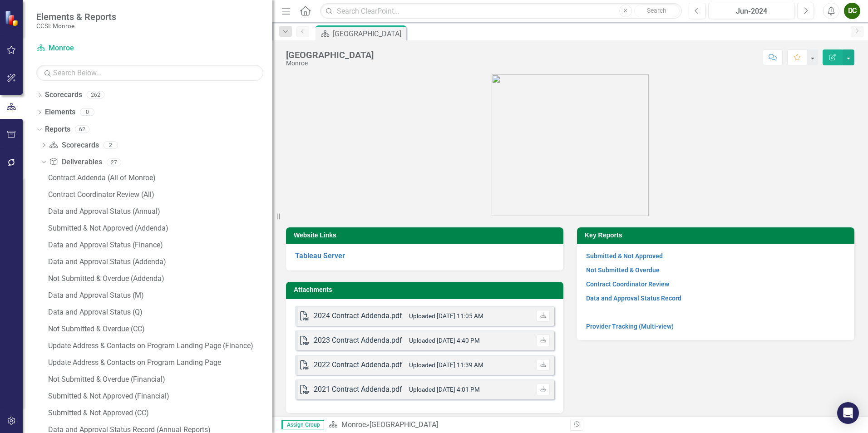 Image resolution: width=868 pixels, height=433 pixels. What do you see at coordinates (82, 129) in the screenshot?
I see `div: 62` at bounding box center [82, 129].